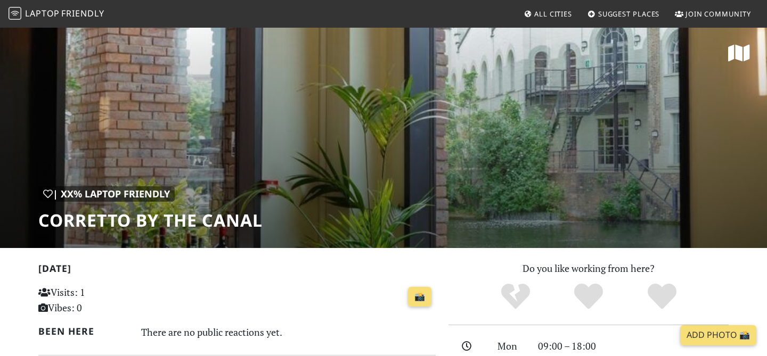 The width and height of the screenshot is (767, 356). Describe the element at coordinates (589, 269) in the screenshot. I see `p: Do you like working from here?` at that location.